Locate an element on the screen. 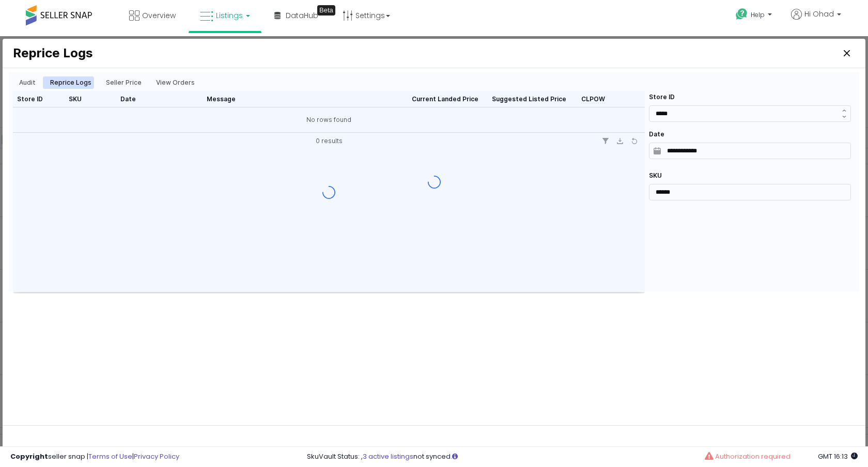  a: 3 active listings is located at coordinates (388, 456).